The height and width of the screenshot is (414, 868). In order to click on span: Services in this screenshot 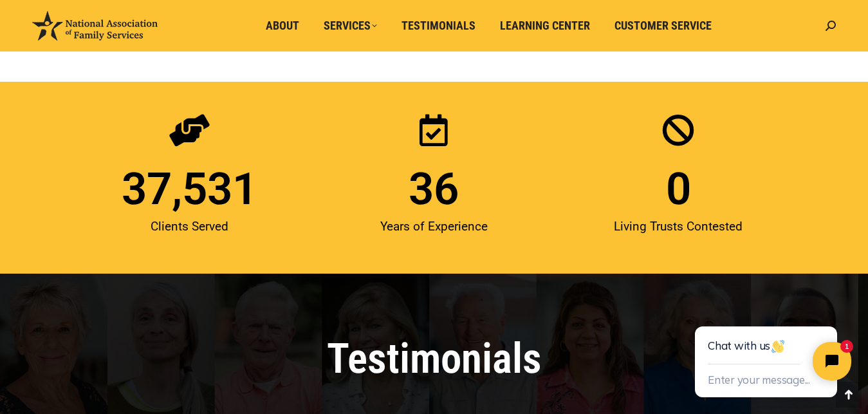, I will do `click(350, 26)`.